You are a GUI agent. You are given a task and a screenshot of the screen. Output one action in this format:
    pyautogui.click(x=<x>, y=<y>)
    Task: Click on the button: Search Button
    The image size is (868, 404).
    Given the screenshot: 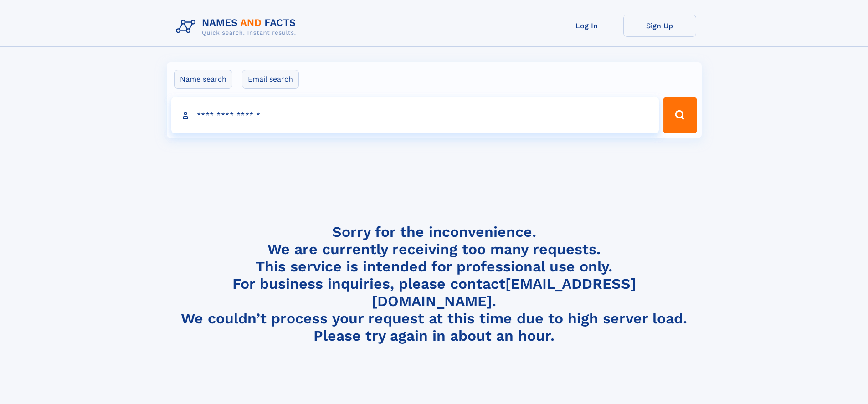 What is the action you would take?
    pyautogui.click(x=680, y=115)
    